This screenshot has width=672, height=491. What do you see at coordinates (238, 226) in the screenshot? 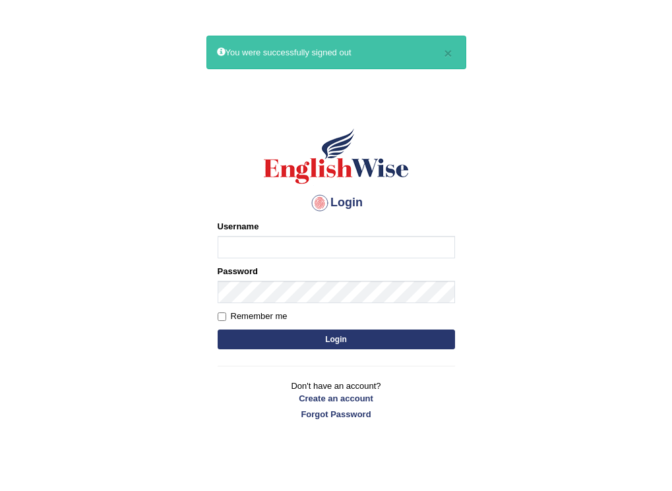
I see `label: Username` at bounding box center [238, 226].